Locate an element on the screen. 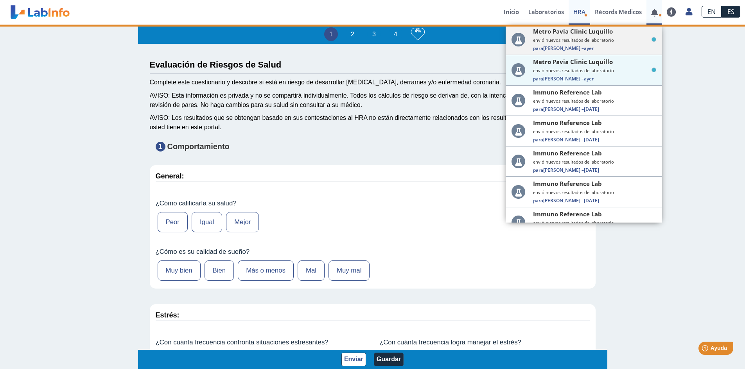 The image size is (745, 369). label: ¿Con cuánta frecuencia confronta situaciones estresantes? is located at coordinates (261, 343).